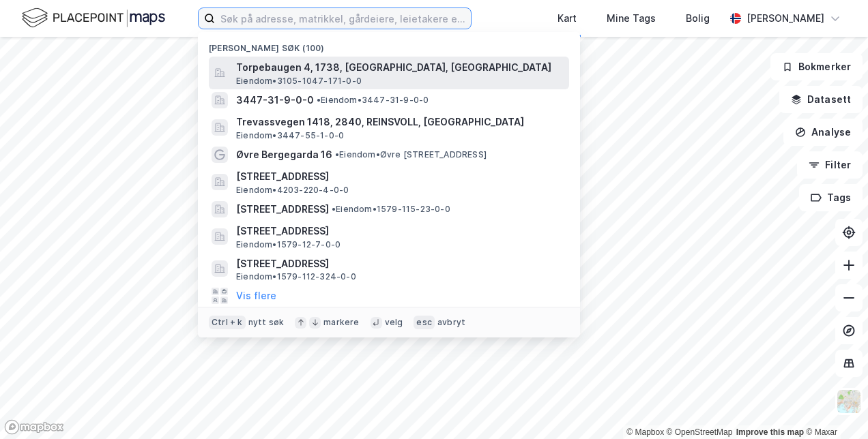 The width and height of the screenshot is (868, 439). I want to click on span: Eiendom • 4203-220-4-0-0, so click(292, 190).